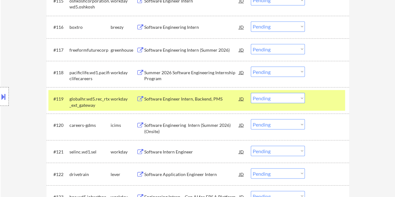  Describe the element at coordinates (191, 99) in the screenshot. I see `div: Software Engineer Intern, Backend, PMS` at that location.